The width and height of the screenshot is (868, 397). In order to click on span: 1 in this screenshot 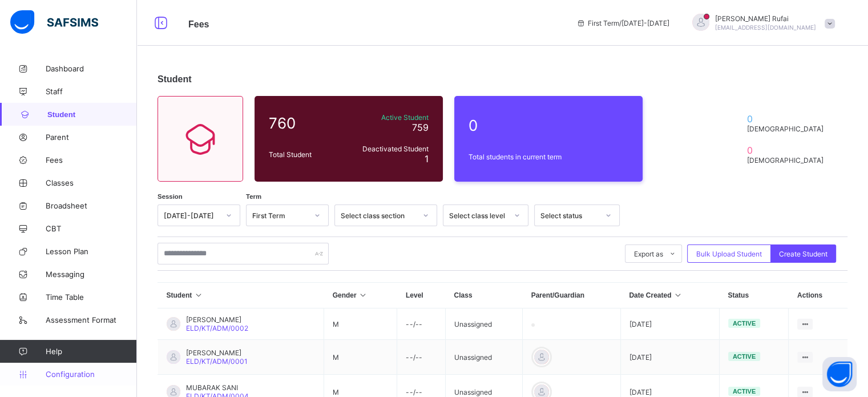, I will do `click(427, 159)`.